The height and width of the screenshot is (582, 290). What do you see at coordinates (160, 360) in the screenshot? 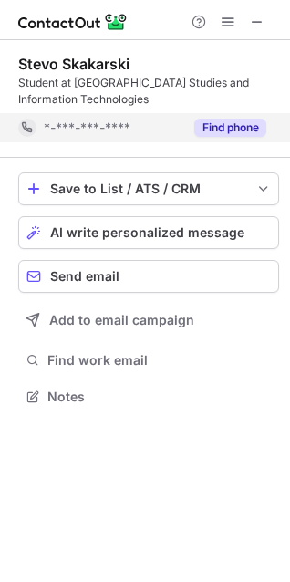
I see `span: Find work email` at bounding box center [160, 360].